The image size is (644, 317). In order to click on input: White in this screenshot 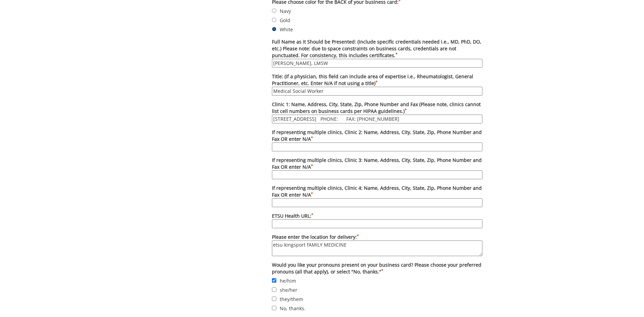, I will do `click(274, 29)`.